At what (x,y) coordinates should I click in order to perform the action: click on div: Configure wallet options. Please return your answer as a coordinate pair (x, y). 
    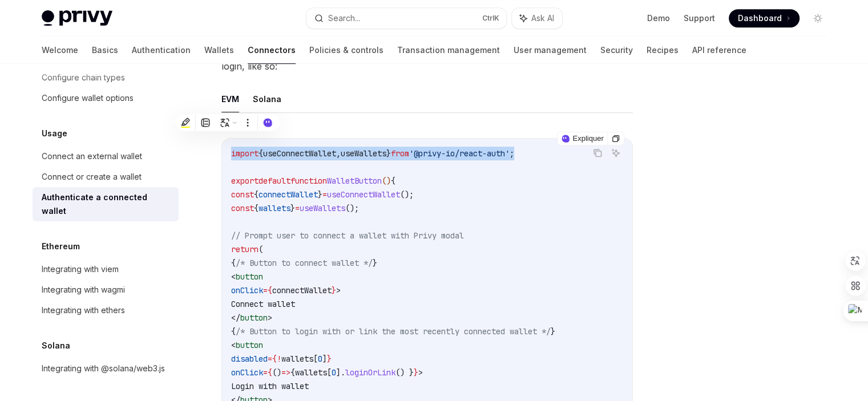
    Looking at the image, I should click on (87, 98).